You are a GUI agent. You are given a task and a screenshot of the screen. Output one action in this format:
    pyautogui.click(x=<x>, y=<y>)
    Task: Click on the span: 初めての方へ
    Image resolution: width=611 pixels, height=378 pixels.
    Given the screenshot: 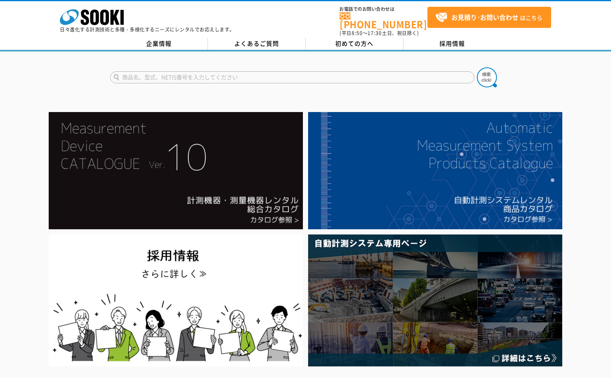 What is the action you would take?
    pyautogui.click(x=354, y=43)
    